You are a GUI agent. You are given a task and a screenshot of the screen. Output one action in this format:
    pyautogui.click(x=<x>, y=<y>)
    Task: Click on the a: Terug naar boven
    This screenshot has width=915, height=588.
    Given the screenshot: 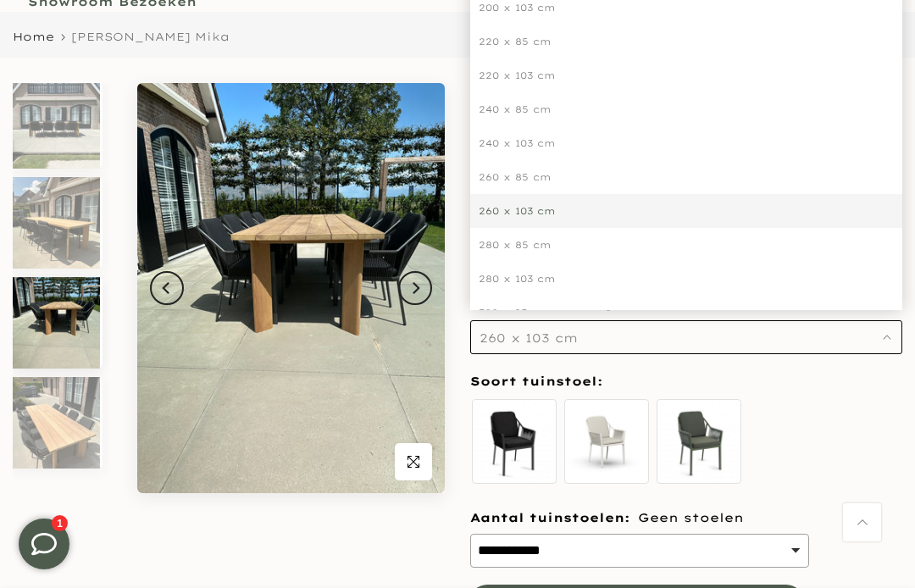 What is the action you would take?
    pyautogui.click(x=862, y=522)
    